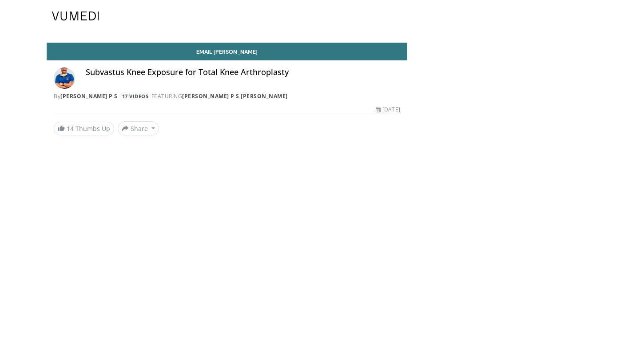 The height and width of the screenshot is (345, 644). I want to click on img: VuMedi Logo, so click(76, 16).